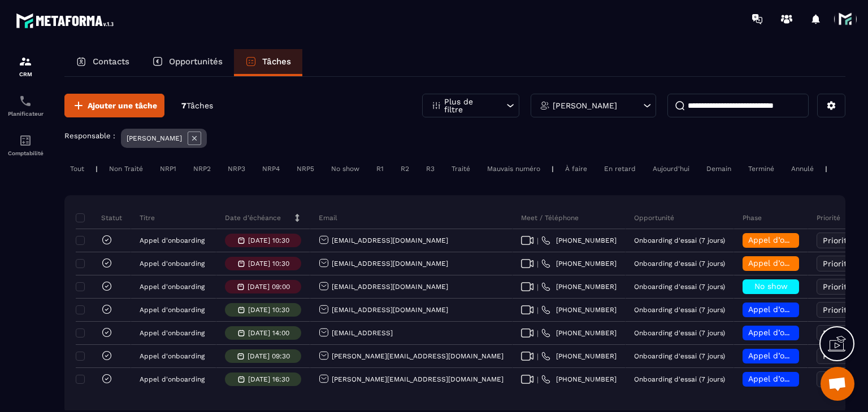 This screenshot has height=412, width=868. Describe the element at coordinates (405, 169) in the screenshot. I see `div: R2` at that location.